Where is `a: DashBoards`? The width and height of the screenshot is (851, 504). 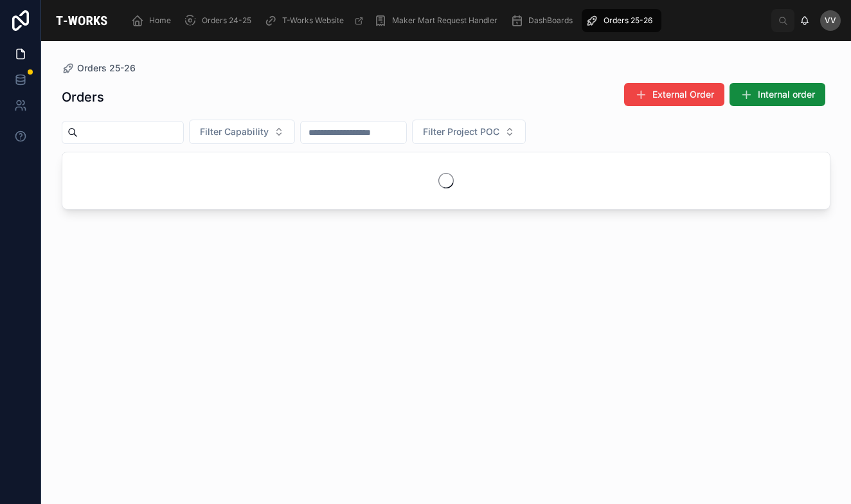 a: DashBoards is located at coordinates (544, 20).